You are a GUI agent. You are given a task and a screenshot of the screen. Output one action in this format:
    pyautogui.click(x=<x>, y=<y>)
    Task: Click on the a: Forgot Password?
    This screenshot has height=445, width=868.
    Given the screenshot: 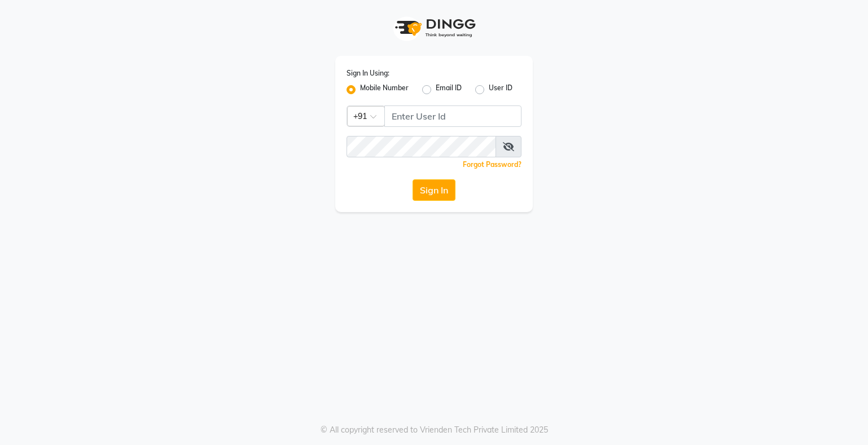 What is the action you would take?
    pyautogui.click(x=492, y=164)
    